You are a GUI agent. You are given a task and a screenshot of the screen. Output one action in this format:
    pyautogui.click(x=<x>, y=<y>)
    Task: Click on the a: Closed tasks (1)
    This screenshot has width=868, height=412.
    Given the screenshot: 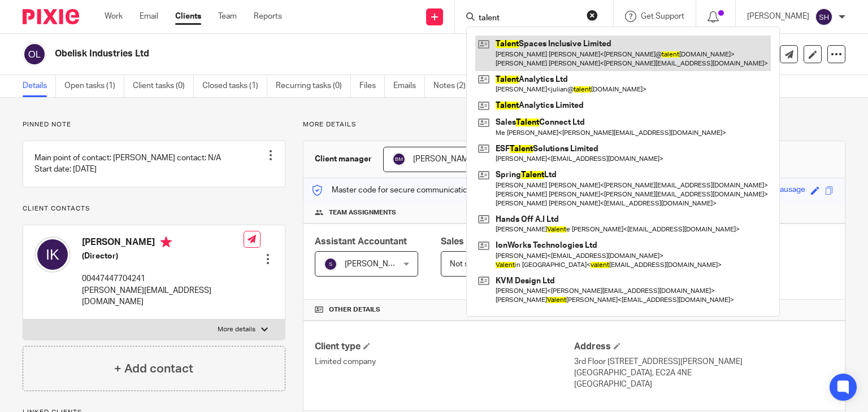 What is the action you would take?
    pyautogui.click(x=234, y=86)
    